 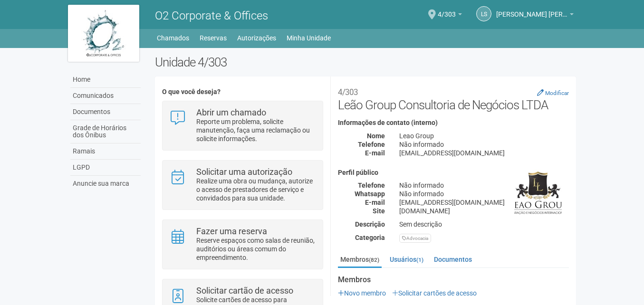 I want to click on strong: Abrir um chamado, so click(x=231, y=112).